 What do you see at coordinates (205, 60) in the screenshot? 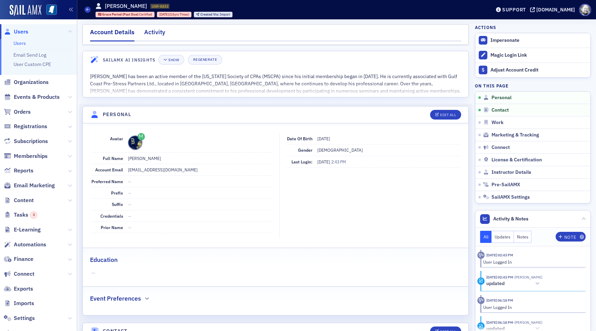
I see `button: Regenerate` at bounding box center [205, 60].